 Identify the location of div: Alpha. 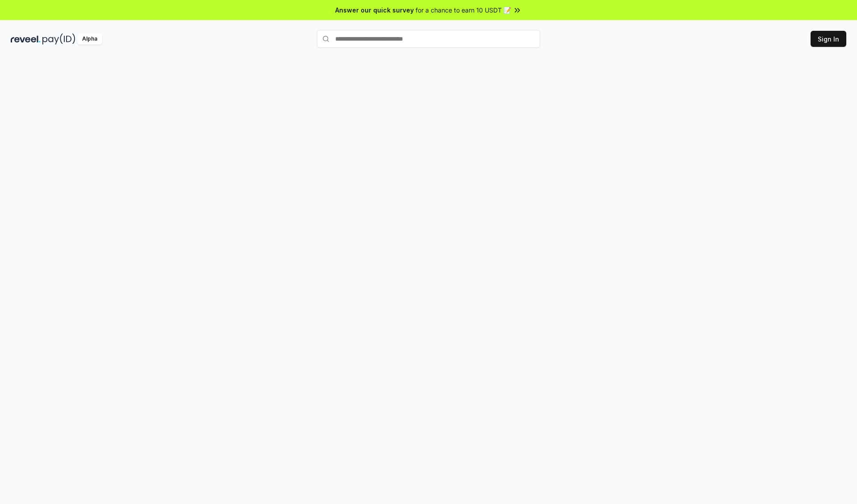
(90, 39).